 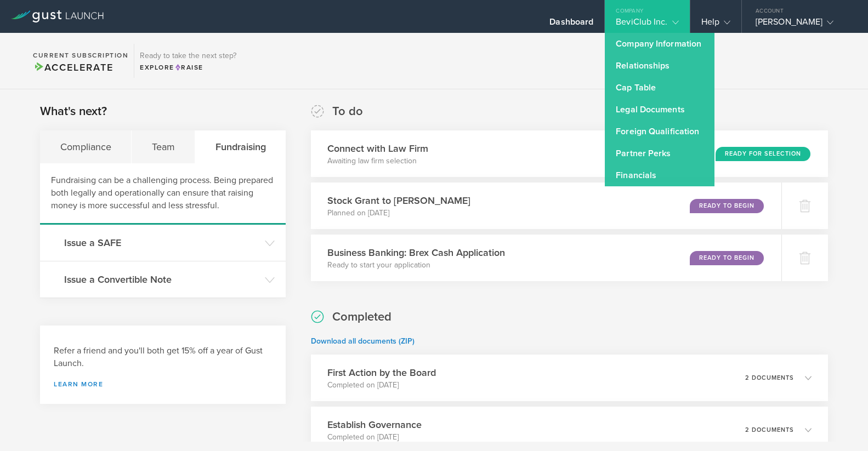 What do you see at coordinates (572, 25) in the screenshot?
I see `div: Dashboard` at bounding box center [572, 25].